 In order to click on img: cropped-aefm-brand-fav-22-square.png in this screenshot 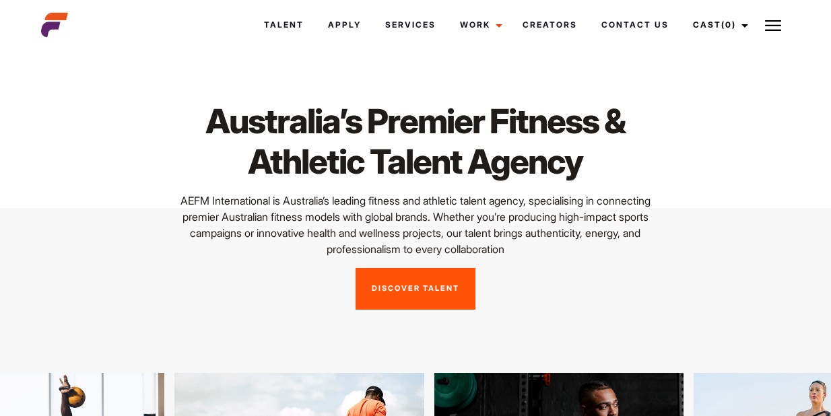, I will do `click(55, 25)`.